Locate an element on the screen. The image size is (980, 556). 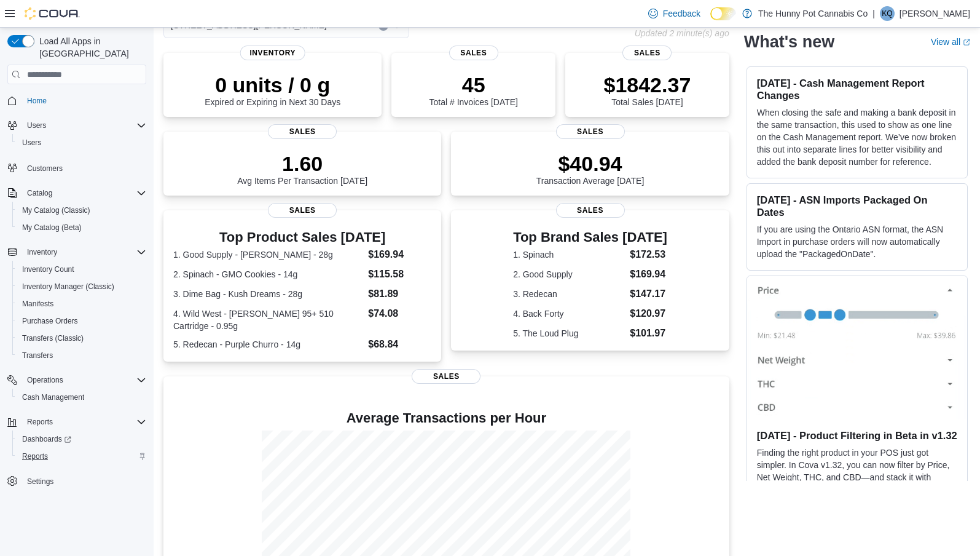
a: My Catalog (Classic) is located at coordinates (56, 210).